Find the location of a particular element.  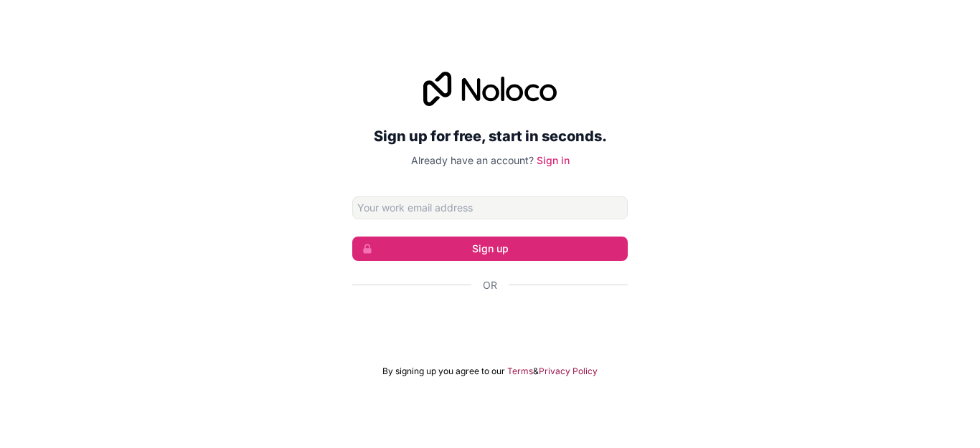

span: Or is located at coordinates (490, 285).